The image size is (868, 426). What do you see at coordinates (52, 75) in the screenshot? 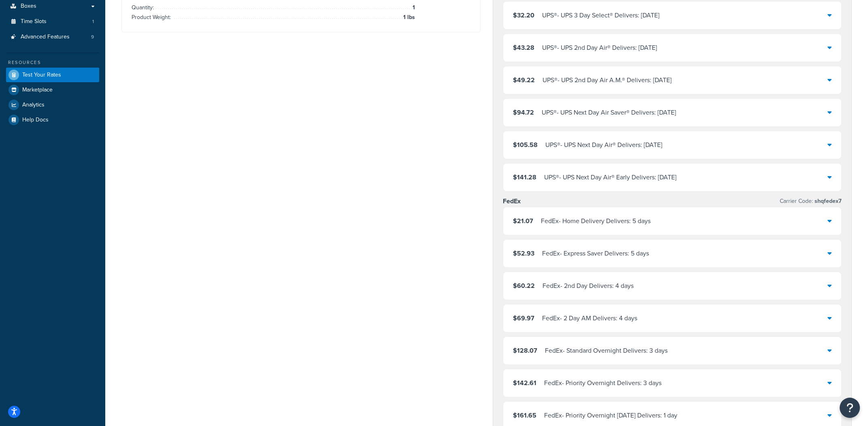
I see `li: Test Your Rates` at bounding box center [52, 75].